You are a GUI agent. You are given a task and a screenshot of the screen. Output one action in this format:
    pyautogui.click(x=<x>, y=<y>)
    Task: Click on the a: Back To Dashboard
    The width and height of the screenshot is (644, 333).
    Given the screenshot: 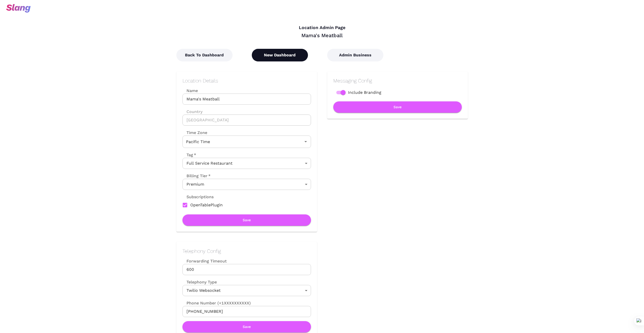 What is the action you would take?
    pyautogui.click(x=204, y=55)
    